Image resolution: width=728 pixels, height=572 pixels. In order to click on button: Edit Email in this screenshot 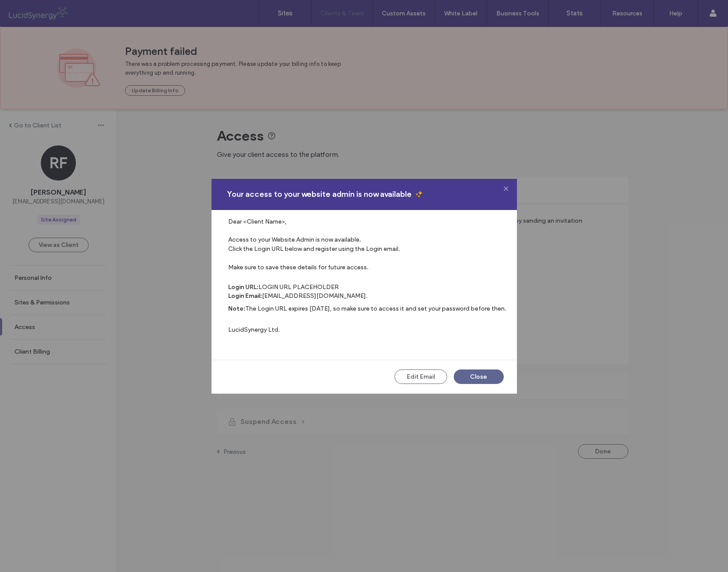, I will do `click(421, 376)`.